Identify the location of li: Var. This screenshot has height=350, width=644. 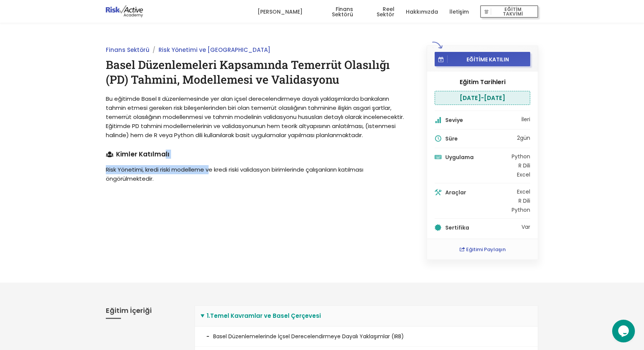
(483, 228).